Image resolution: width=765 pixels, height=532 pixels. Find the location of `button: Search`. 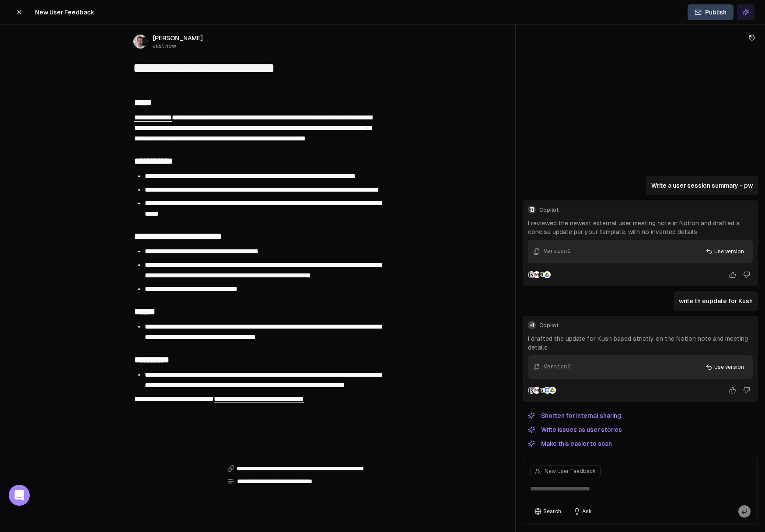

button: Search is located at coordinates (548, 511).